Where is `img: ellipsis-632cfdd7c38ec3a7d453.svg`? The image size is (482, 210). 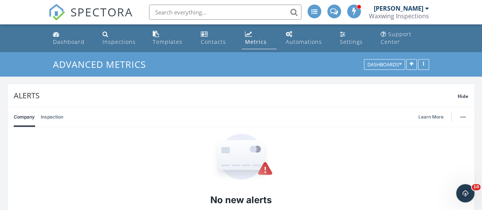 img: ellipsis-632cfdd7c38ec3a7d453.svg is located at coordinates (463, 117).